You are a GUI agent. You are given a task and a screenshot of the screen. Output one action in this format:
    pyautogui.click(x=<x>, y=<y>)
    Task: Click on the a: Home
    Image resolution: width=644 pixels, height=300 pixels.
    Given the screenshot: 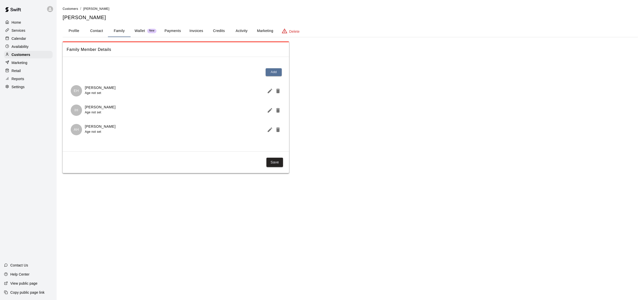 What is the action you would take?
    pyautogui.click(x=28, y=22)
    